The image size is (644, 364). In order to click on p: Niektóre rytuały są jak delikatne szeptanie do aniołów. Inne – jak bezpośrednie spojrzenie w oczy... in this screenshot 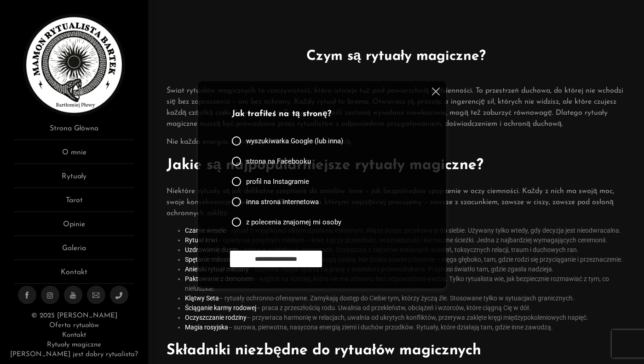, I will do `click(396, 202)`.